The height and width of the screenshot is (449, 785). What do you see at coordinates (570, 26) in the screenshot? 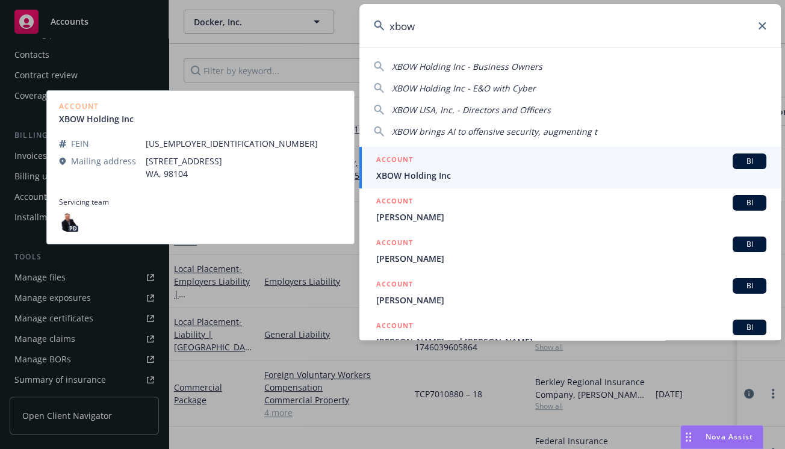
I see `input: Search...` at bounding box center [570, 26].